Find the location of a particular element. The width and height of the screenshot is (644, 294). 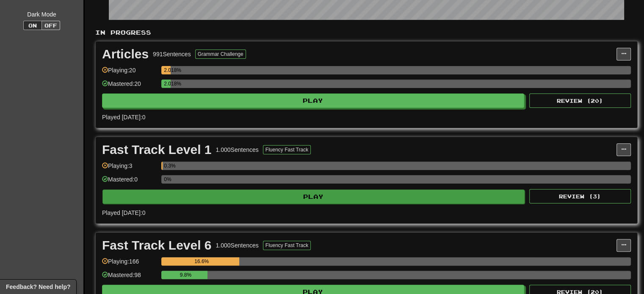

button: Review (3) is located at coordinates (580, 196).